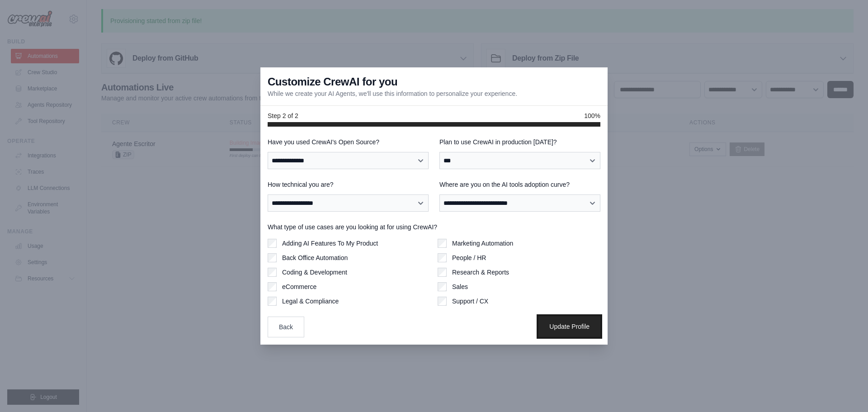 The image size is (868, 412). I want to click on label: Legal & Compliance, so click(310, 301).